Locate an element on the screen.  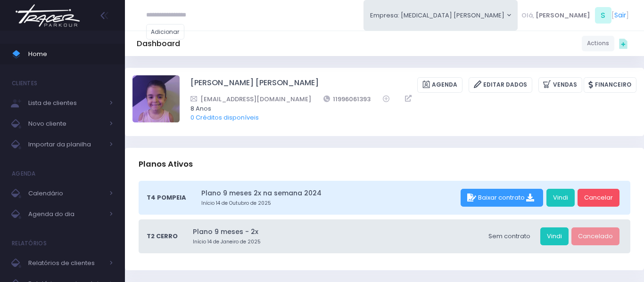
a: Editar Dados is located at coordinates (500, 85).